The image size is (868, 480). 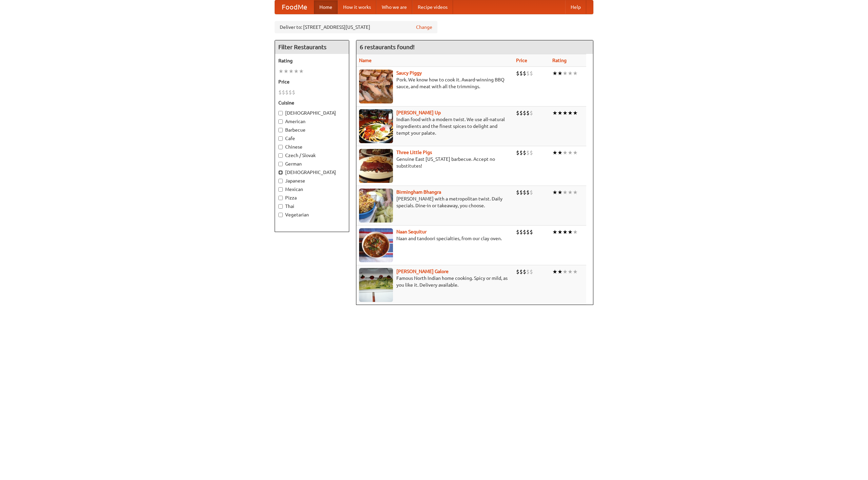 I want to click on a: Birmingham Bhangra, so click(x=418, y=192).